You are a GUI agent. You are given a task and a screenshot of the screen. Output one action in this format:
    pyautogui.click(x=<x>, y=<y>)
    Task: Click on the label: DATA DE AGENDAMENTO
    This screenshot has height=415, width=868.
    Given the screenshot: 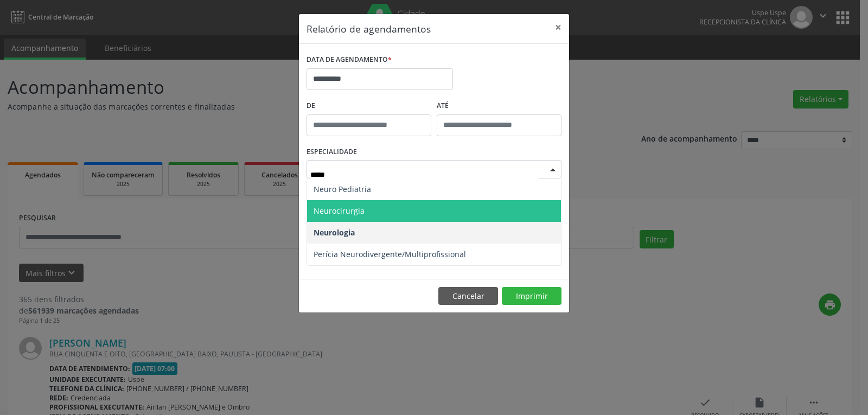 What is the action you would take?
    pyautogui.click(x=349, y=60)
    